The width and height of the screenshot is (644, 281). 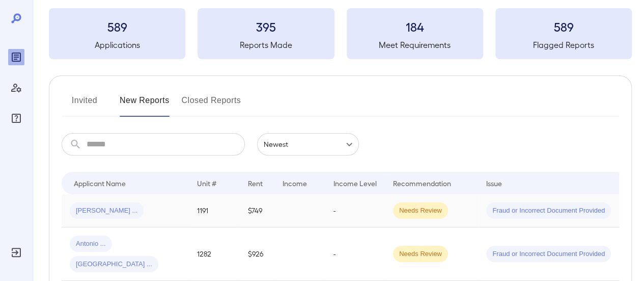 What do you see at coordinates (16, 57) in the screenshot?
I see `div: Reports` at bounding box center [16, 57].